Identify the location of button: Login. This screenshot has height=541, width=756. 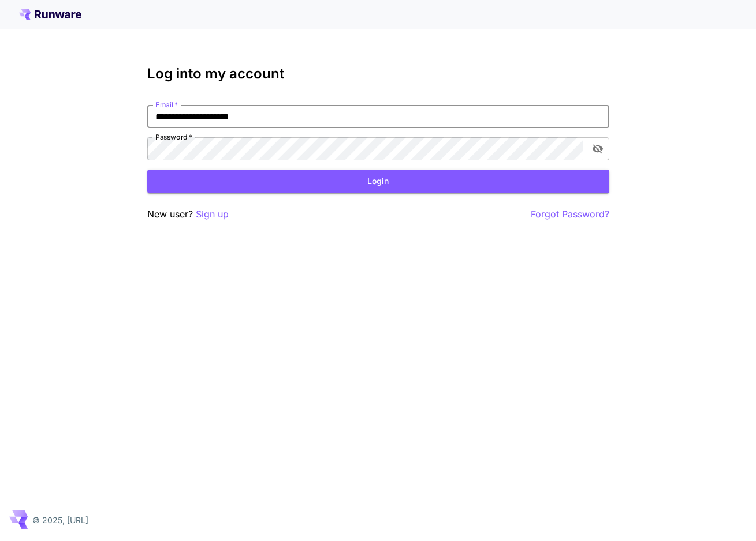
(378, 181).